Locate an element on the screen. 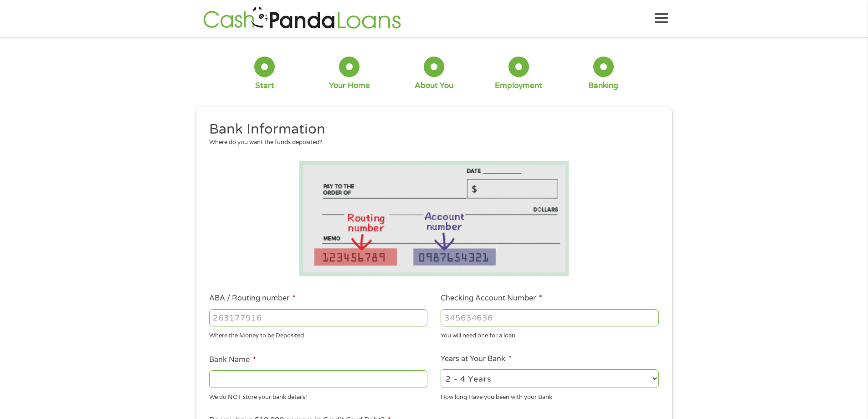 This screenshot has width=868, height=419. img: GetLoanNow Logo is located at coordinates (302, 18).